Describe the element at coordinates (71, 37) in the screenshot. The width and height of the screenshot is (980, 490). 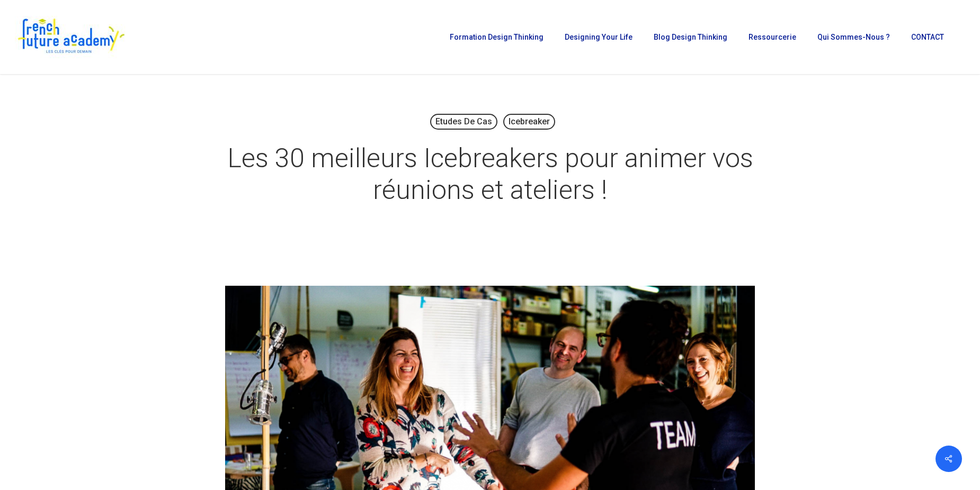
I see `img: French Future Academy` at that location.